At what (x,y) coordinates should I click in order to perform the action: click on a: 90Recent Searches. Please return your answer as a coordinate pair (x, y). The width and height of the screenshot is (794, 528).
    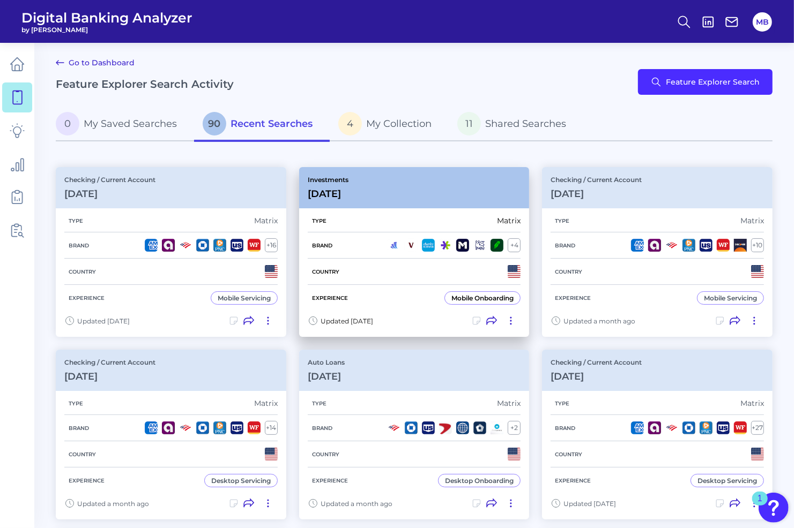
    Looking at the image, I should click on (262, 125).